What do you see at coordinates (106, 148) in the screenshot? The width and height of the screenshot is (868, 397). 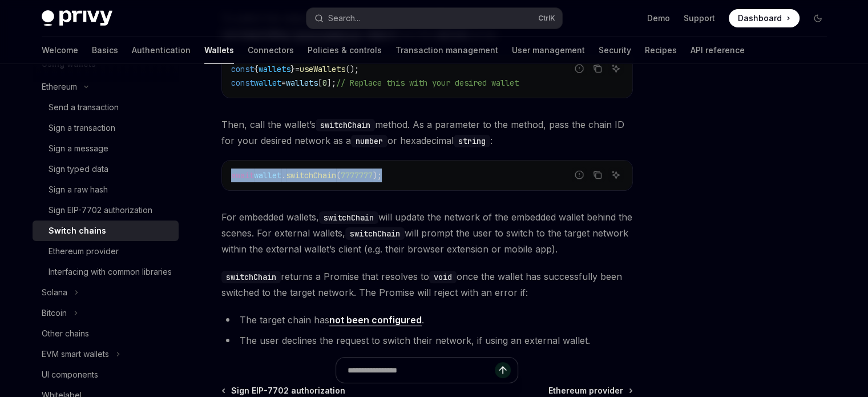 I see `a: Sign a message` at bounding box center [106, 148].